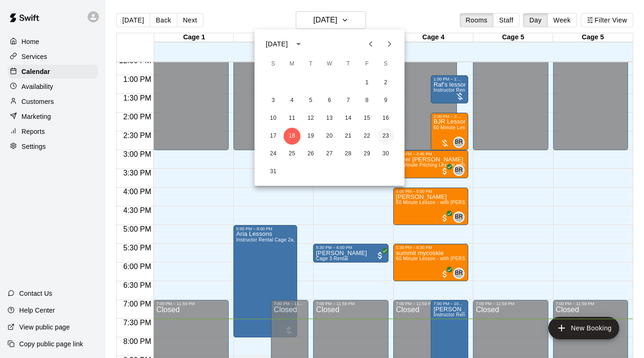 This screenshot has width=644, height=358. Describe the element at coordinates (386, 119) in the screenshot. I see `button: 16` at that location.